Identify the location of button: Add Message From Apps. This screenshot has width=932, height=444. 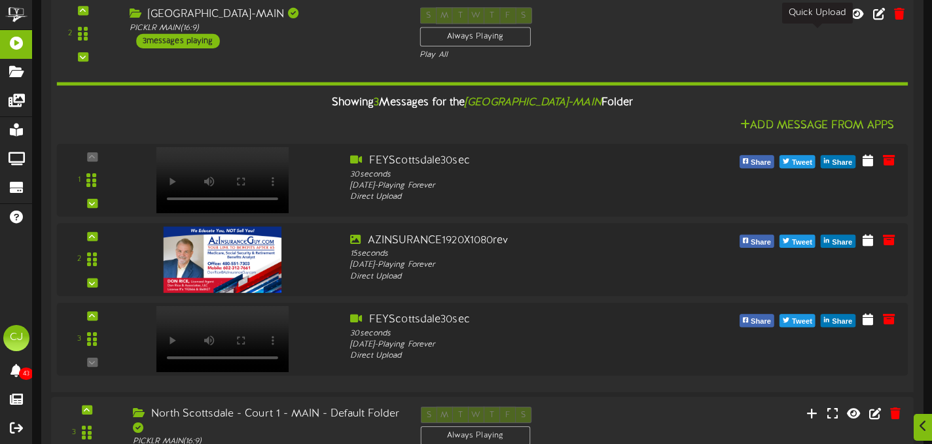
(817, 125).